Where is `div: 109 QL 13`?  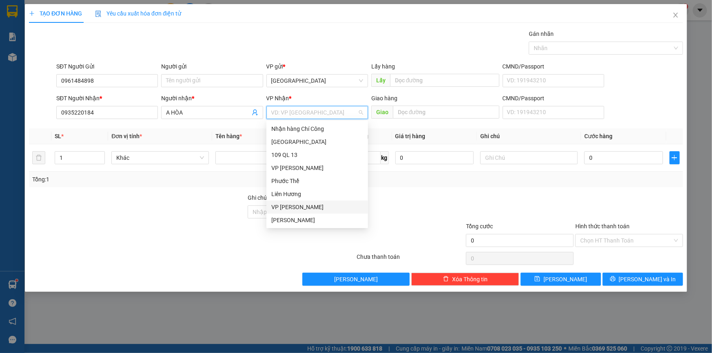 div: 109 QL 13 is located at coordinates (317, 155).